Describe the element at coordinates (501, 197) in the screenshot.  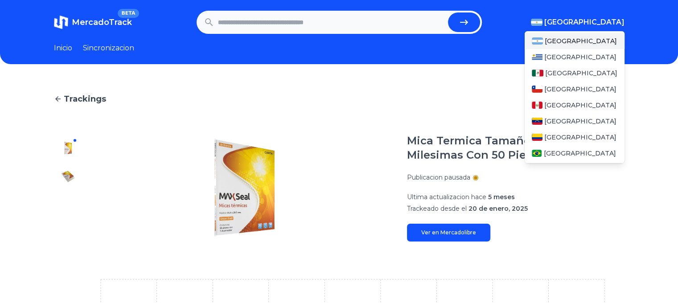
I see `span: 5 meses` at that location.